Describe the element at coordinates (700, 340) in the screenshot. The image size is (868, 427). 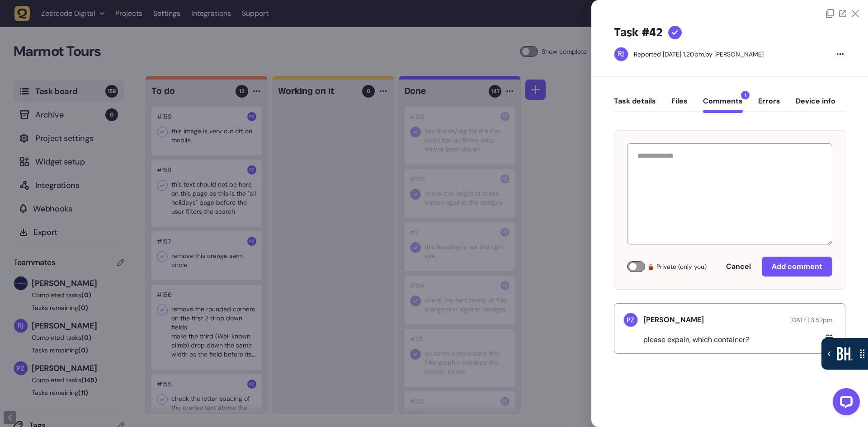
I see `p: please expain, which container?` at that location.